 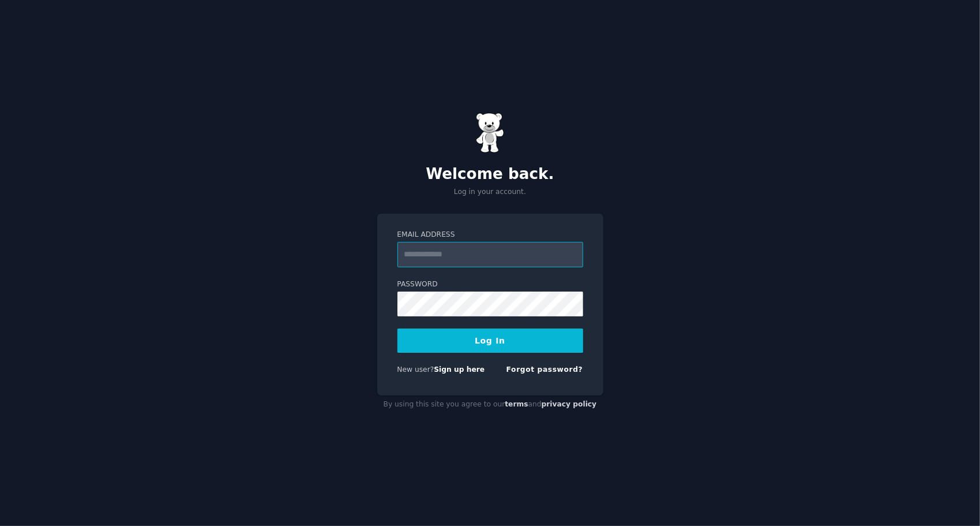 What do you see at coordinates (490, 341) in the screenshot?
I see `button: Log In` at bounding box center [490, 341].